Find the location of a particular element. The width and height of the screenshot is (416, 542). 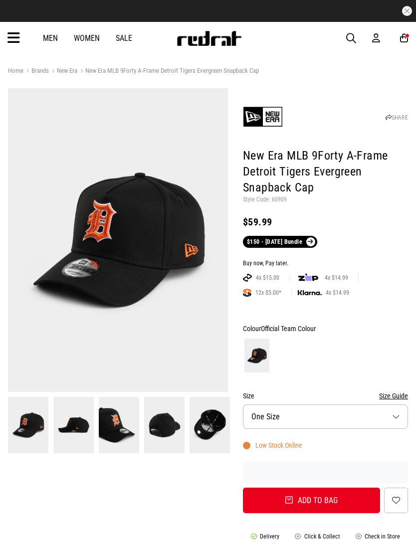

span: Official Team Colour is located at coordinates (288, 328).